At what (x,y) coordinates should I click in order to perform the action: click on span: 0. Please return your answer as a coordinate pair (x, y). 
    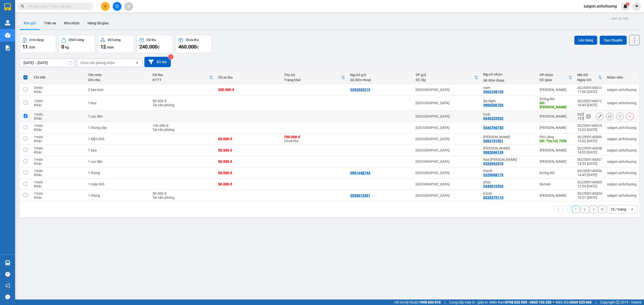
    Looking at the image, I should click on (63, 47).